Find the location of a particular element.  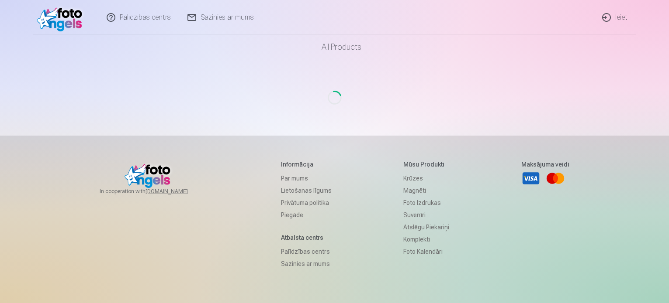

a: Krūzes is located at coordinates (426, 179).